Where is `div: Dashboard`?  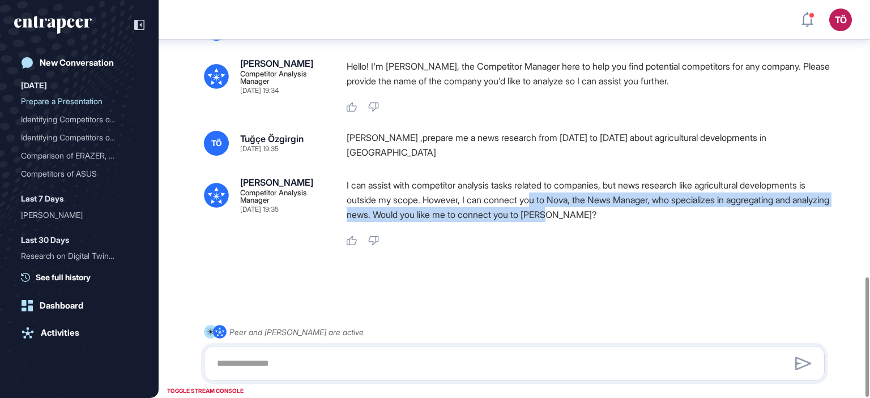
div: Dashboard is located at coordinates (61, 306).